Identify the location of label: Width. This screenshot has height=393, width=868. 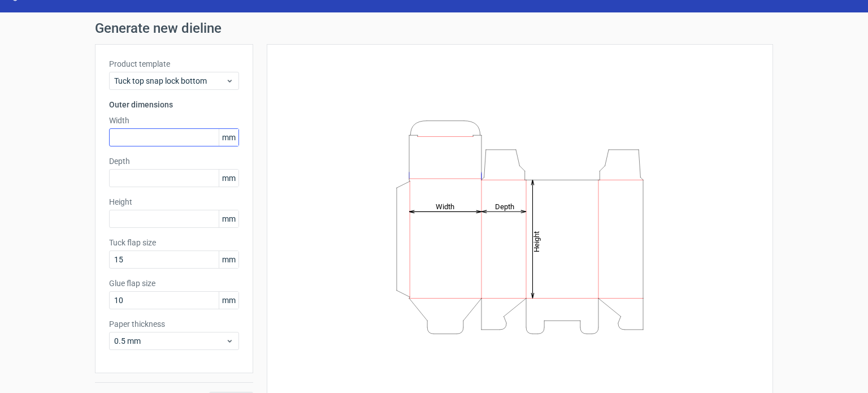
(174, 120).